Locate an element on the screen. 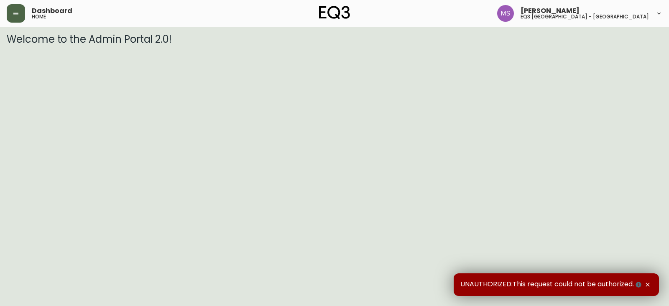 The height and width of the screenshot is (306, 669). img: 1b6e43211f6f3cc0b0729c9049b8e7af is located at coordinates (506, 13).